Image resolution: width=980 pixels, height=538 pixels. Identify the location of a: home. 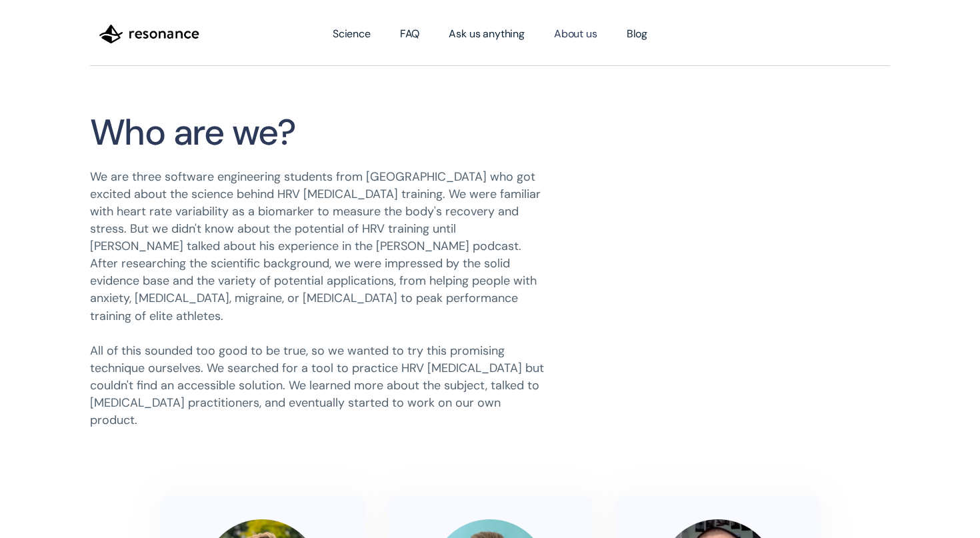
(149, 34).